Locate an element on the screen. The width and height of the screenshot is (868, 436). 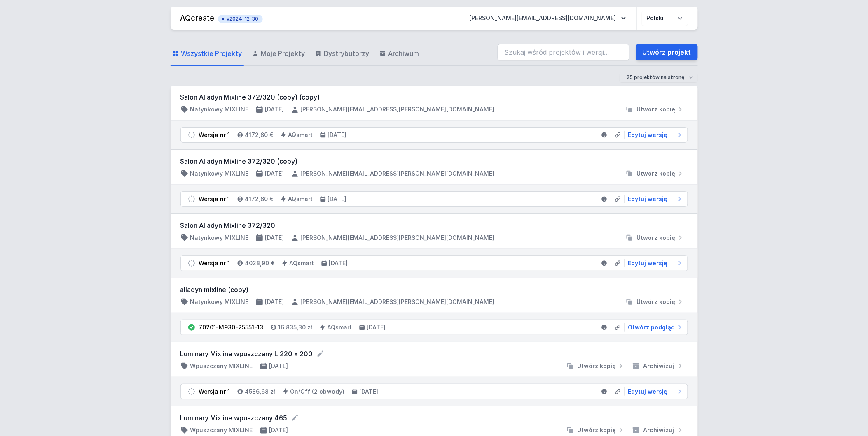
a: Moje Projekty is located at coordinates (279, 54).